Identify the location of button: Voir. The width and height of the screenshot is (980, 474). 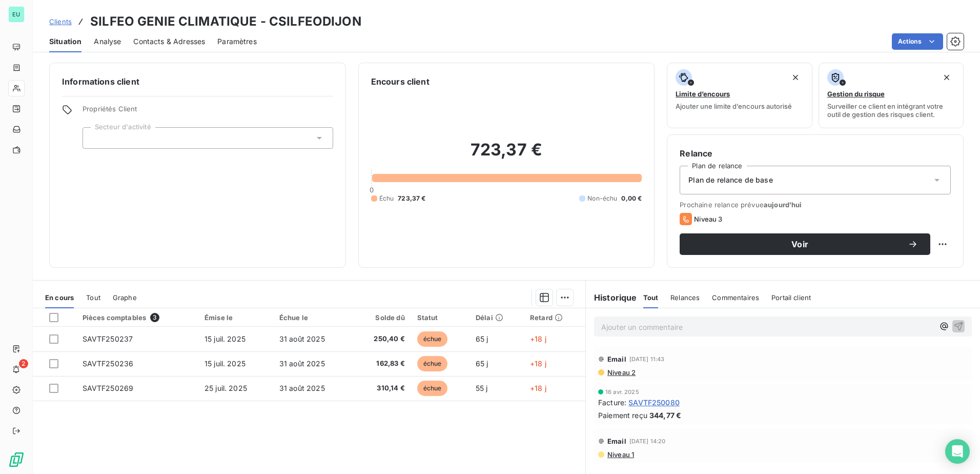
(805, 244).